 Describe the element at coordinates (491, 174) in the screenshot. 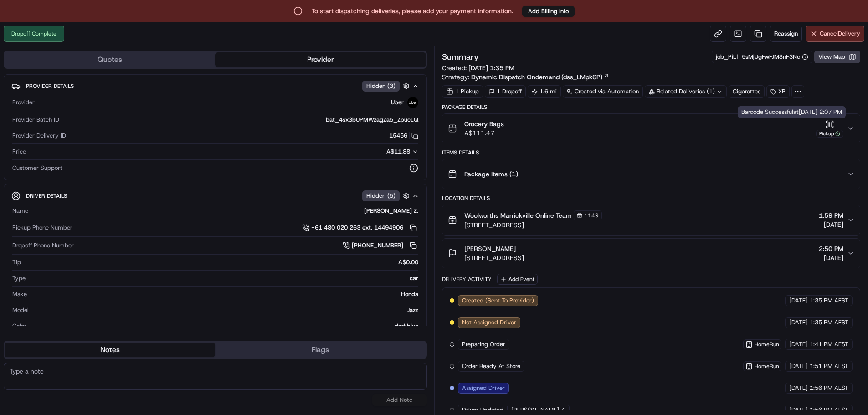

I see `span: Package Items ( 1 )` at that location.